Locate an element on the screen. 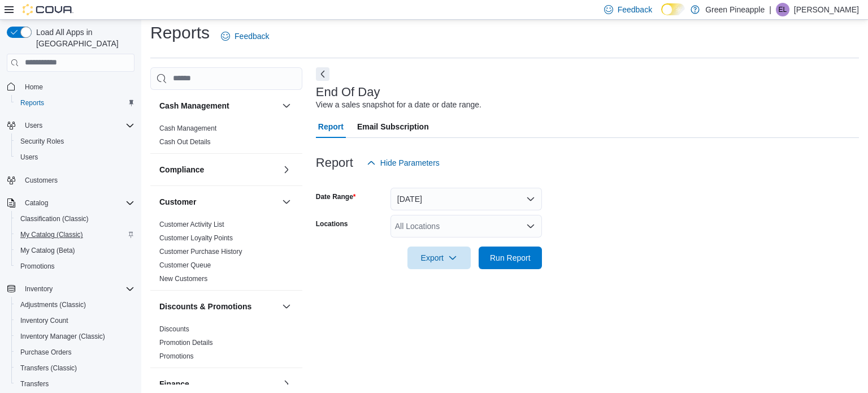 The width and height of the screenshot is (868, 393). div: Cash Management is located at coordinates (226, 137).